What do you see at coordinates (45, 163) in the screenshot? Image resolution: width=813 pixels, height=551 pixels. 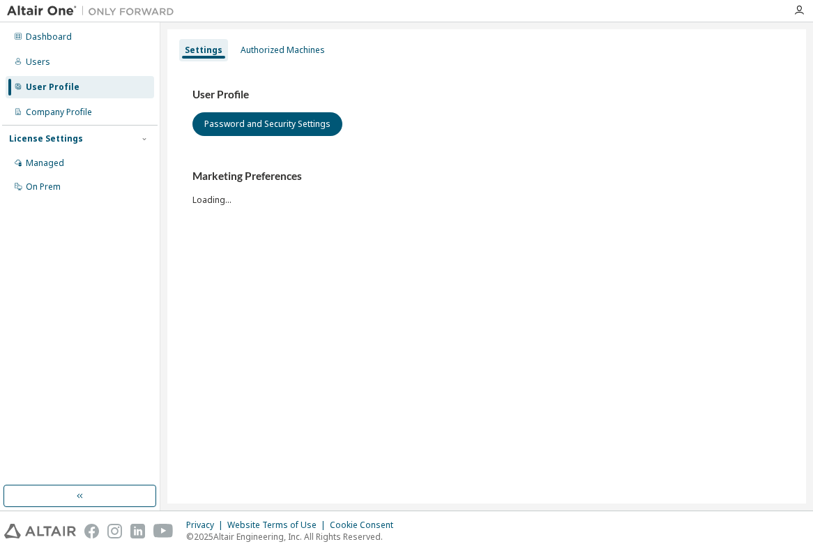 I see `div: Managed` at bounding box center [45, 163].